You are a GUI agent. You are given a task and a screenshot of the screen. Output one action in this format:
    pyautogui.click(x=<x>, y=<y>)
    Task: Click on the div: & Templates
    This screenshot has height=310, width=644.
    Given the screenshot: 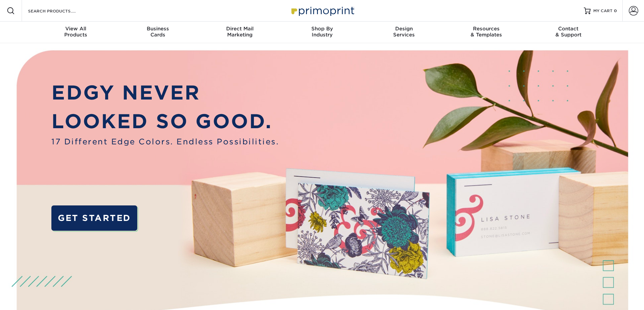 What is the action you would take?
    pyautogui.click(x=486, y=32)
    